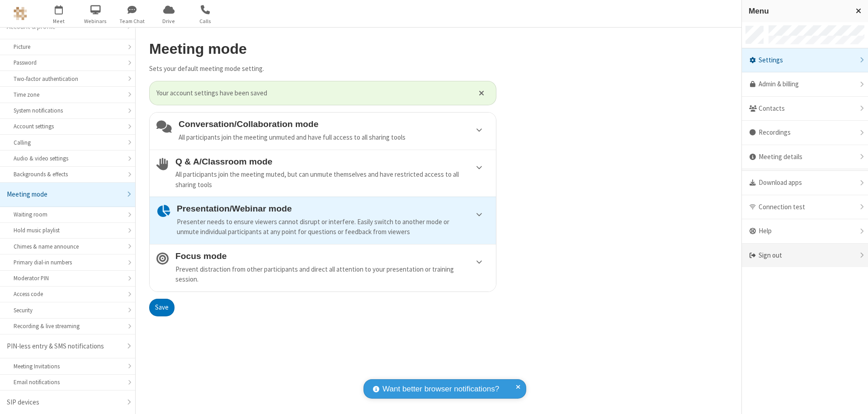 The width and height of the screenshot is (868, 414). What do you see at coordinates (805, 85) in the screenshot?
I see `a: Admin & billing` at bounding box center [805, 85].